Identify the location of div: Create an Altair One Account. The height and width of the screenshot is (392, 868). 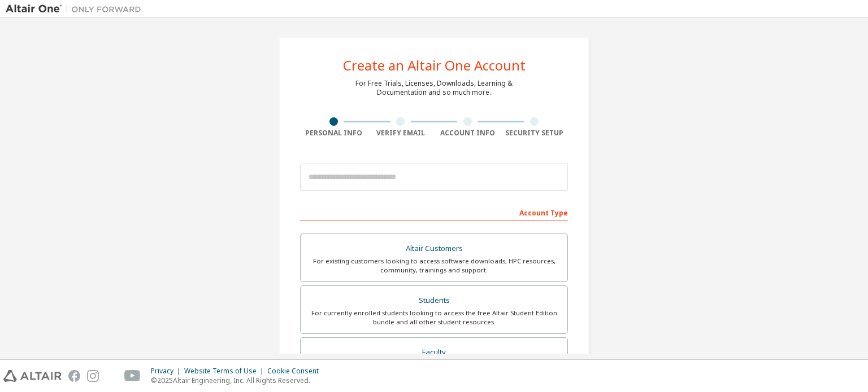
(434, 66).